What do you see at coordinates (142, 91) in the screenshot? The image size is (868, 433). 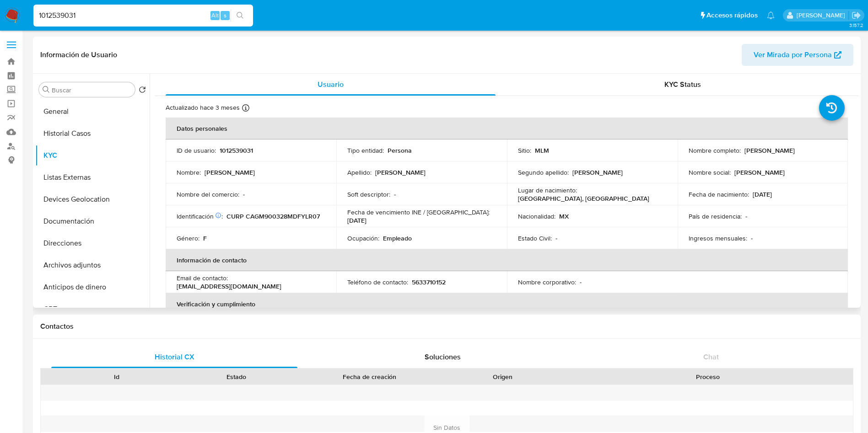 I see `button: Volver al orden por defecto` at bounding box center [142, 91].